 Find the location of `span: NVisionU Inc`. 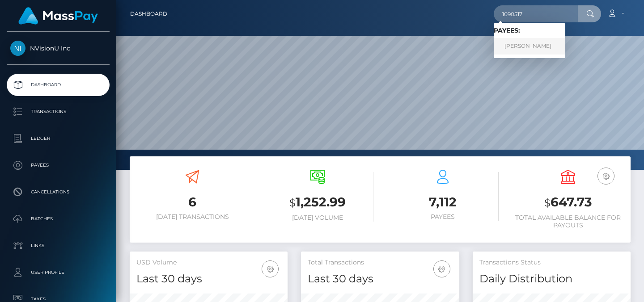

span: NVisionU Inc is located at coordinates (58, 48).